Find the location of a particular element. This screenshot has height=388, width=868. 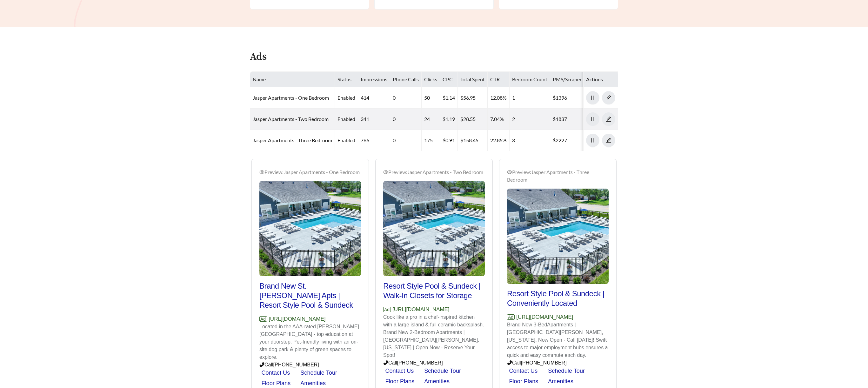

img: Preview_Jasper Apartments - Two Bedroom is located at coordinates (434, 228).